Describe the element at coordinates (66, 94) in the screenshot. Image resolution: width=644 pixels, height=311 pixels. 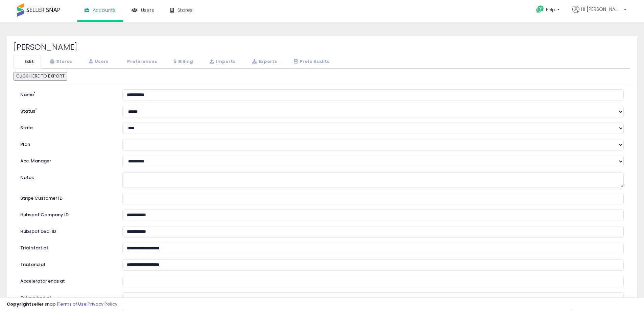
I see `label: Name` at that location.